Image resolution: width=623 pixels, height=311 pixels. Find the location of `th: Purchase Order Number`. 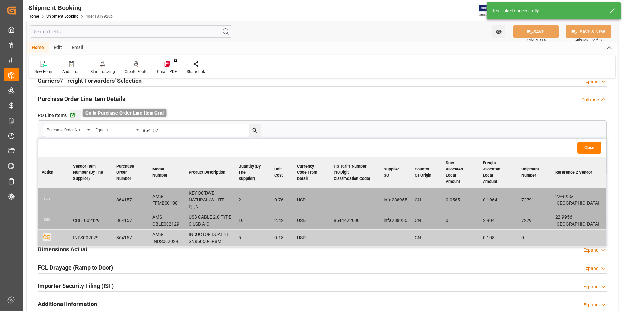

th: Purchase Order Number is located at coordinates (131, 172).